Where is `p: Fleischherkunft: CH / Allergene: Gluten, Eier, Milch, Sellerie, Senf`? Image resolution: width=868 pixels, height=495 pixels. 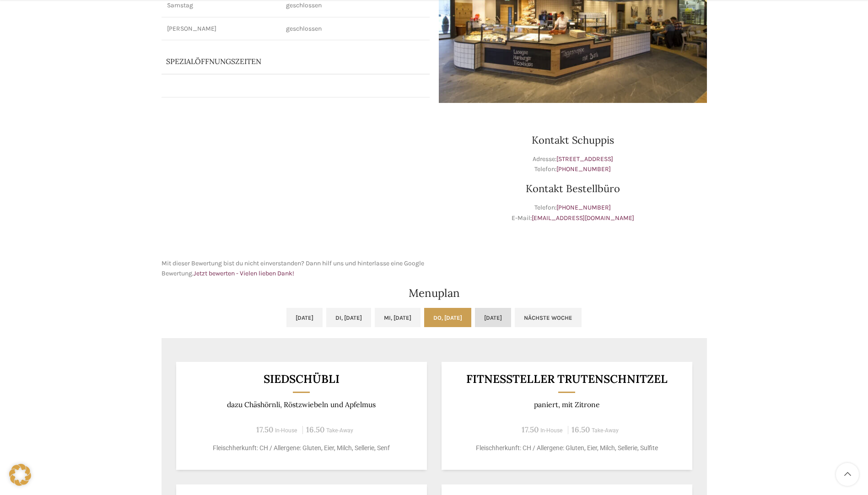
p: Fleischherkunft: CH / Allergene: Gluten, Eier, Milch, Sellerie, Senf is located at coordinates (301, 448).